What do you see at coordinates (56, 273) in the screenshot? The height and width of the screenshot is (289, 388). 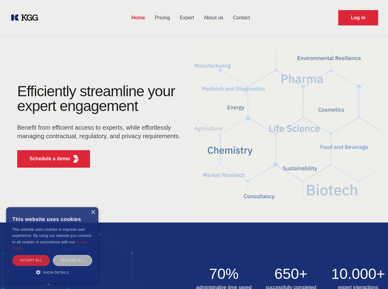 I see `span: Show details` at bounding box center [56, 273].